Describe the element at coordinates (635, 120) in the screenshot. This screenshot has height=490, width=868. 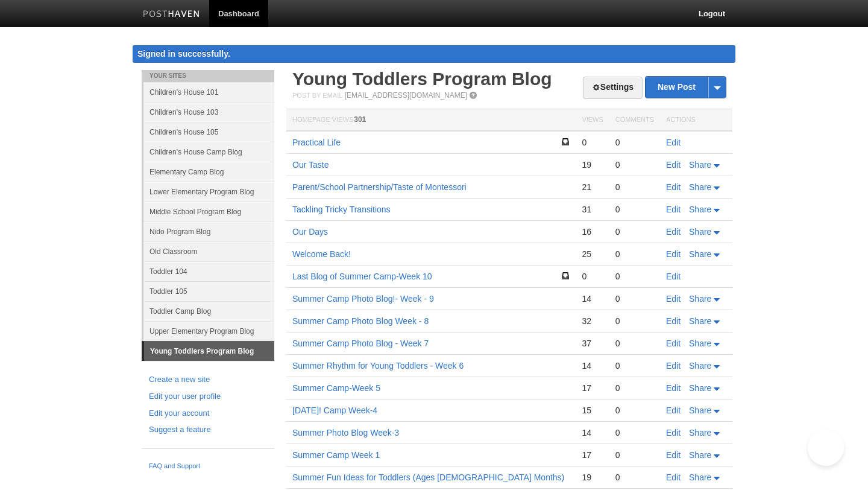
I see `th: Comments` at that location.